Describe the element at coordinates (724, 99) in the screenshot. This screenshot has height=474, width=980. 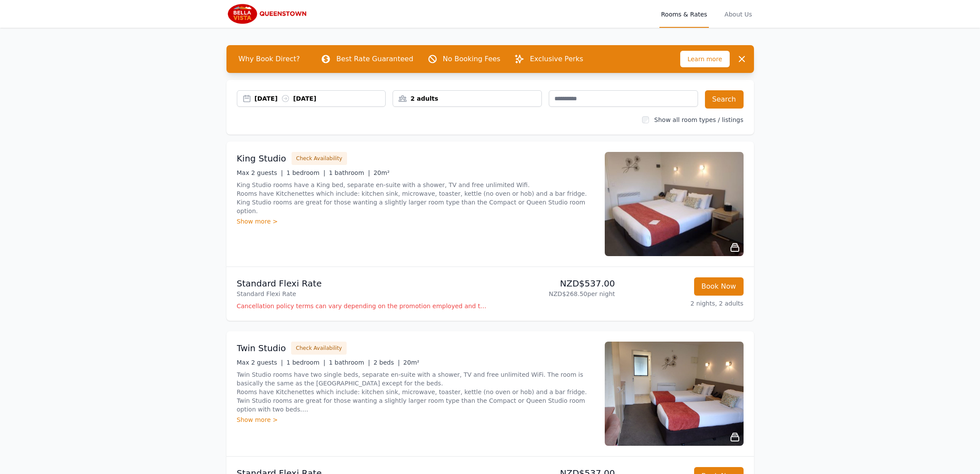
I see `button: Search` at that location.